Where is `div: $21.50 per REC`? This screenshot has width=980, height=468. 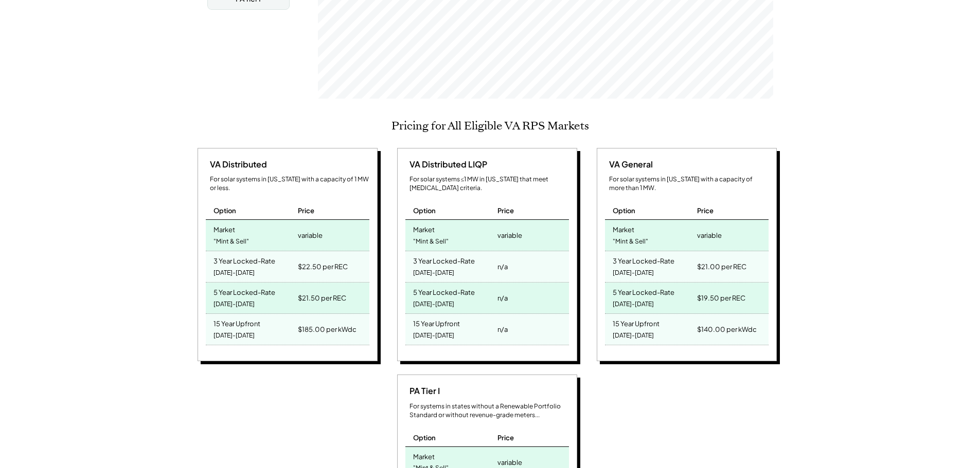 div: $21.50 per REC is located at coordinates (322, 298).